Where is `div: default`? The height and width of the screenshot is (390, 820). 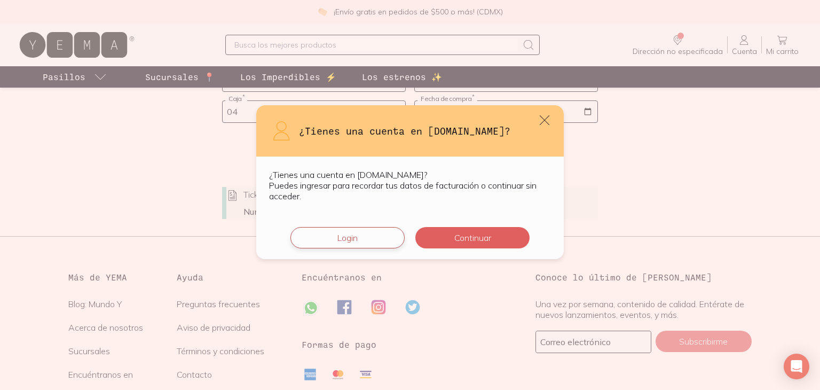 div: default is located at coordinates (410, 182).